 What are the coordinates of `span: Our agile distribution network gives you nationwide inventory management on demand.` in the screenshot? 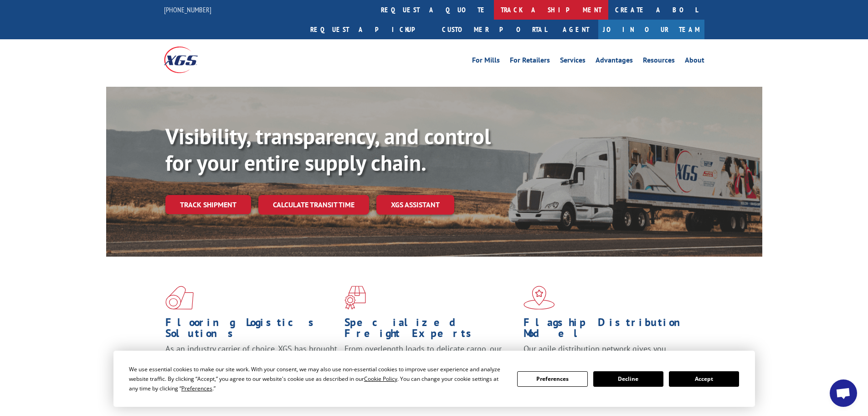 It's located at (608, 354).